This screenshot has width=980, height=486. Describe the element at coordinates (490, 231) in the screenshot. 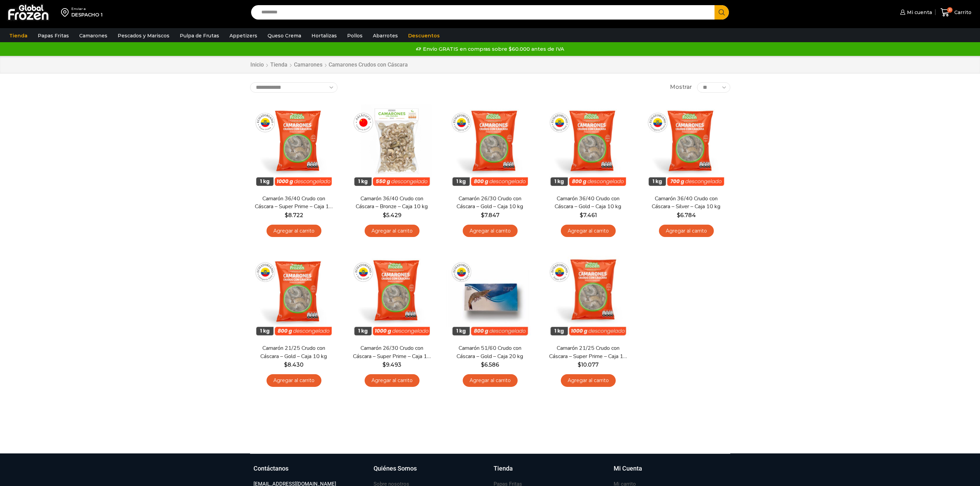

I see `a: Agregar al carrito: “Camarón 26/30 Crudo con Cáscara - Gold - Caja 10 kg”` at that location.